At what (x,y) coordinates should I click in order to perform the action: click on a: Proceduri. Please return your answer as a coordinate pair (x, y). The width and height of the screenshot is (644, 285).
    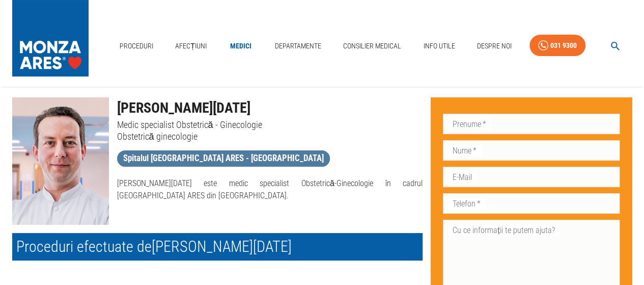
    Looking at the image, I should click on (137, 46).